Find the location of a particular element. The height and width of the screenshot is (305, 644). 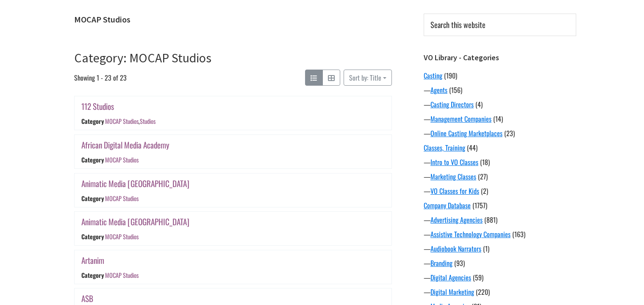

span: (156) is located at coordinates (455, 90).